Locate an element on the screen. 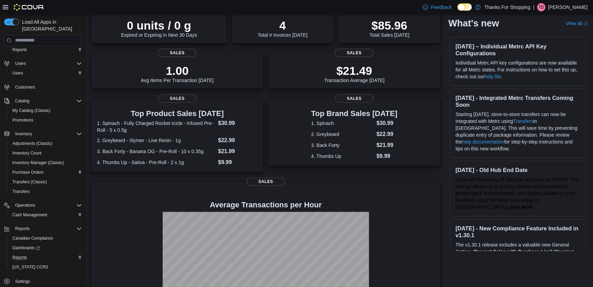 The image size is (593, 287). a: Reports is located at coordinates (20, 50).